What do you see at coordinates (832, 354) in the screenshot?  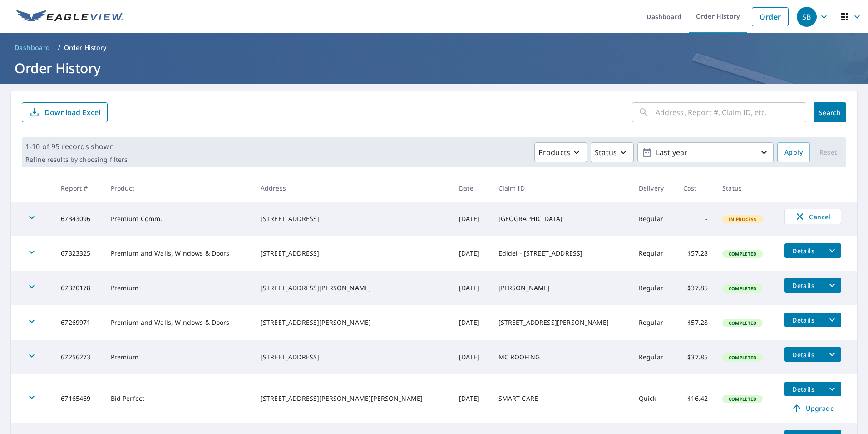 I see `button: filesDropdownBtn-67256273` at bounding box center [832, 354].